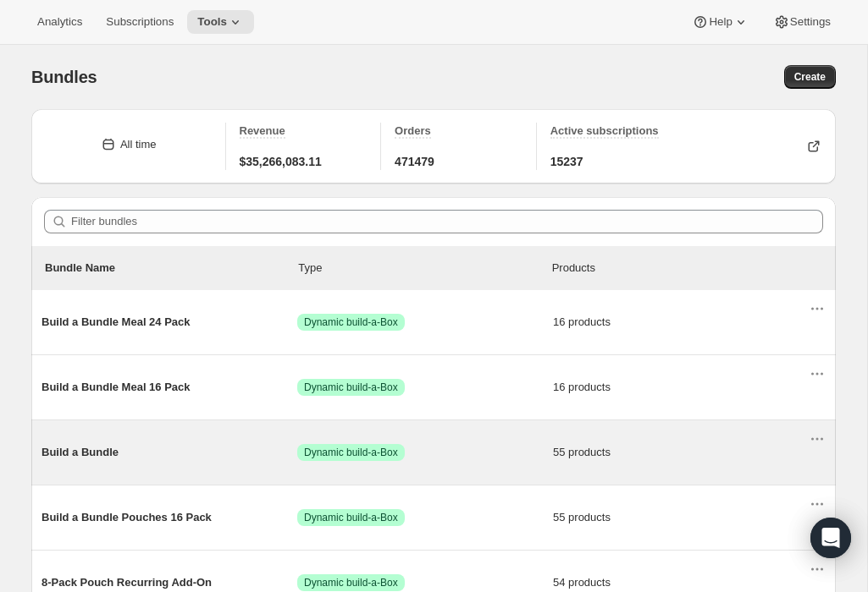  Describe the element at coordinates (817, 309) in the screenshot. I see `button: Actions for Build a Bundle Meal 24 Pack` at that location.